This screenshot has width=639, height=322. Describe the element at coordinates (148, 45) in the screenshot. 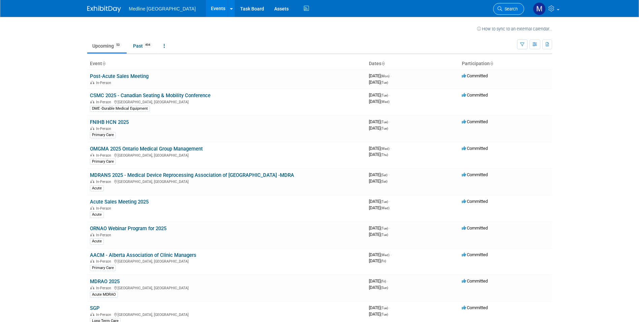

I see `span: 494` at that location.